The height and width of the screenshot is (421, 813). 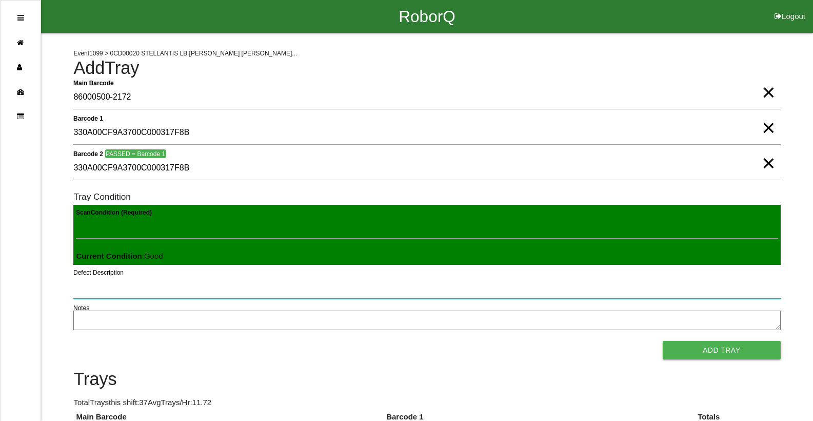 What do you see at coordinates (88, 118) in the screenshot?
I see `b: Barcode 1` at bounding box center [88, 118].